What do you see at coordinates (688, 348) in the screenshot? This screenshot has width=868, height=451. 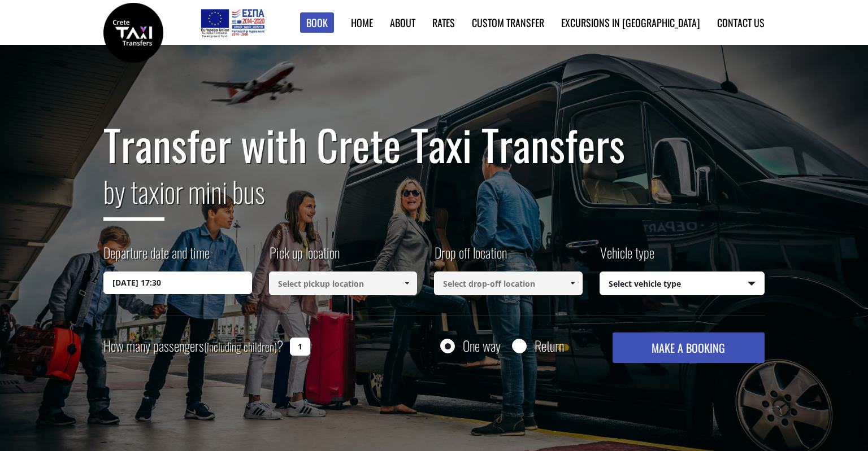 I see `button: MAKE A BOOKING` at bounding box center [688, 348].